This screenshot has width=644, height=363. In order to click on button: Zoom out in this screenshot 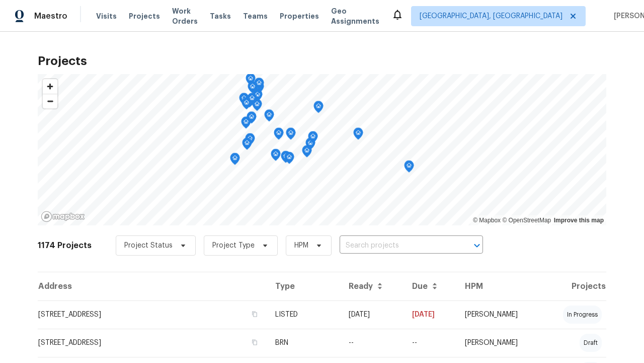, I will do `click(49, 101)`.